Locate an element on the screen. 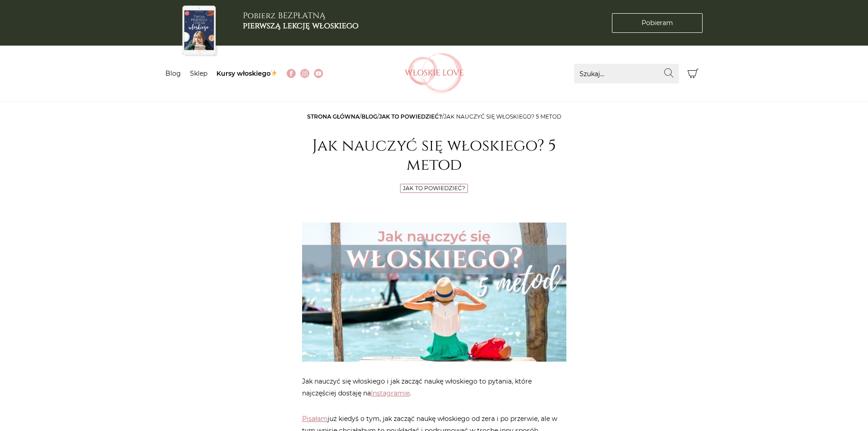 Image resolution: width=868 pixels, height=431 pixels. a: Kursy włoskiego is located at coordinates (247, 73).